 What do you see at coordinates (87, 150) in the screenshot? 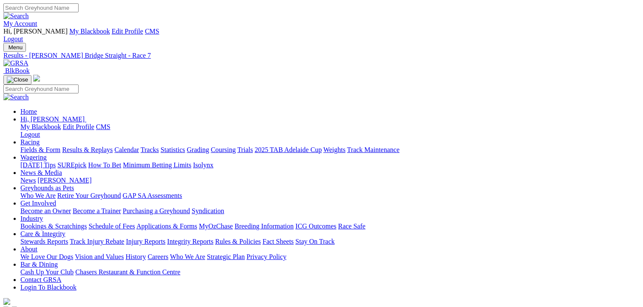
I see `a: Results & Replays` at bounding box center [87, 150].